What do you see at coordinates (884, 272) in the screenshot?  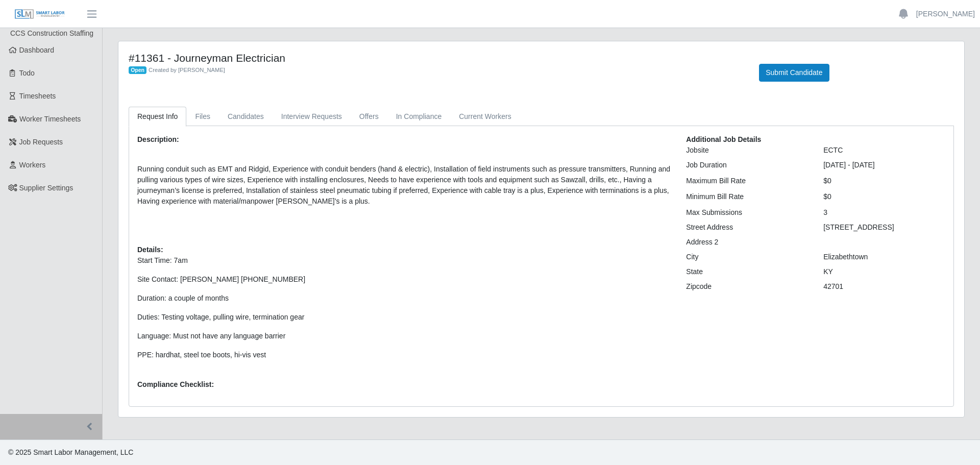 I see `div: KY` at bounding box center [884, 272].